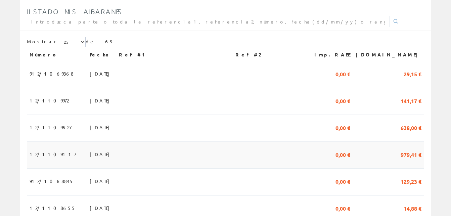 This screenshot has height=216, width=451. I want to click on select: Mostrar, so click(72, 42).